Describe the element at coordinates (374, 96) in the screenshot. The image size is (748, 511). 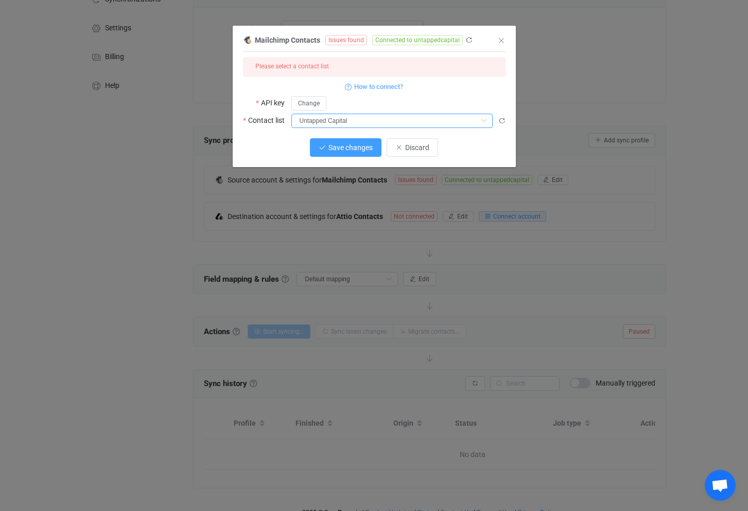
I see `div: dialog` at that location.